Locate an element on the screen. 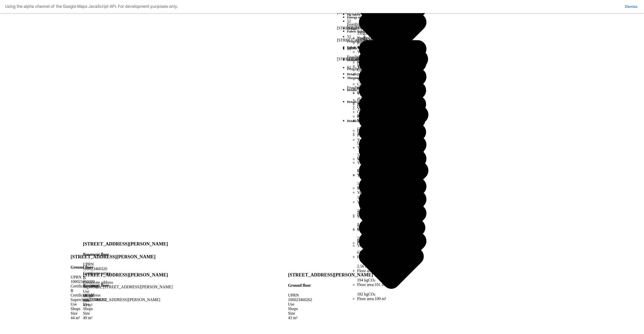  div: Using the alpha channel of the Google Maps JavaScript API. For development purposes only. is located at coordinates (91, 6).